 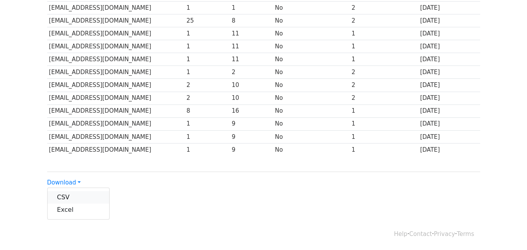 I want to click on a: Privacy, so click(x=444, y=234).